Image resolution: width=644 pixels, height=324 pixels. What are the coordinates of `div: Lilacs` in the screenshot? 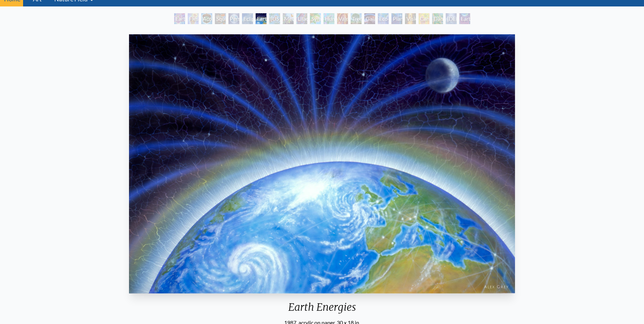 It's located at (302, 19).